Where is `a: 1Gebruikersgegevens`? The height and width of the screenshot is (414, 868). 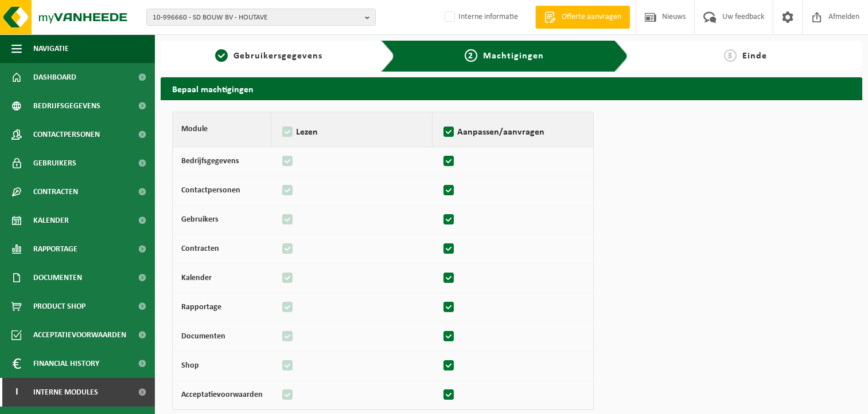 a: 1Gebruikersgegevens is located at coordinates (269, 56).